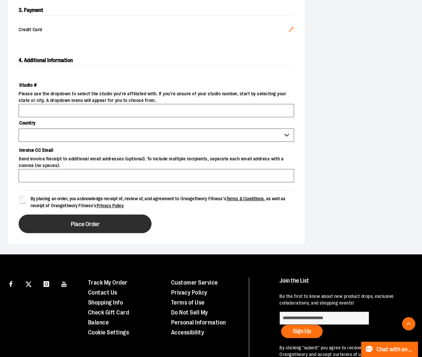 Image resolution: width=422 pixels, height=357 pixels. I want to click on button: Place Order, so click(85, 224).